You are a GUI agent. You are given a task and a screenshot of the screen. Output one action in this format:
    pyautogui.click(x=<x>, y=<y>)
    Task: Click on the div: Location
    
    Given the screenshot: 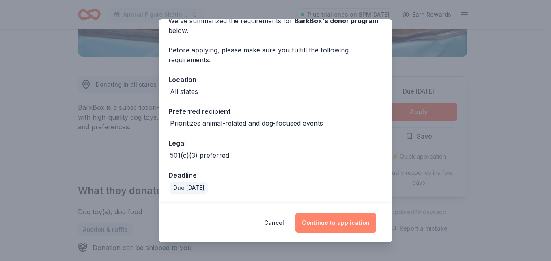 What is the action you would take?
    pyautogui.click(x=276, y=80)
    